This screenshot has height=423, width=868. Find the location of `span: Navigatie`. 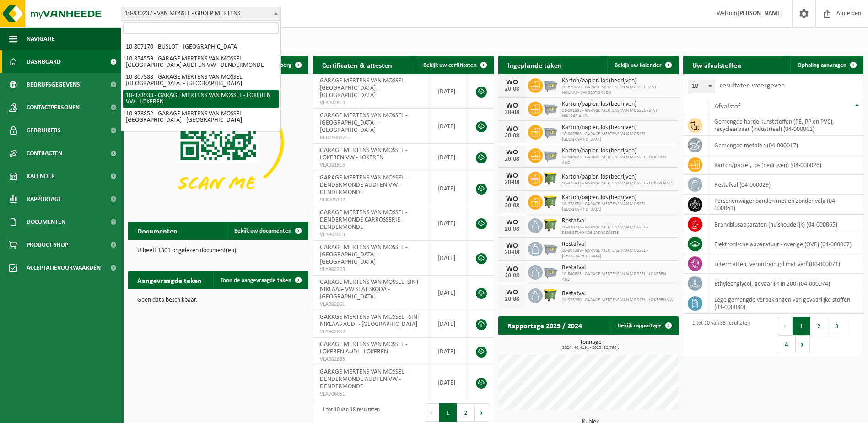

span: Navigatie is located at coordinates (41, 39).